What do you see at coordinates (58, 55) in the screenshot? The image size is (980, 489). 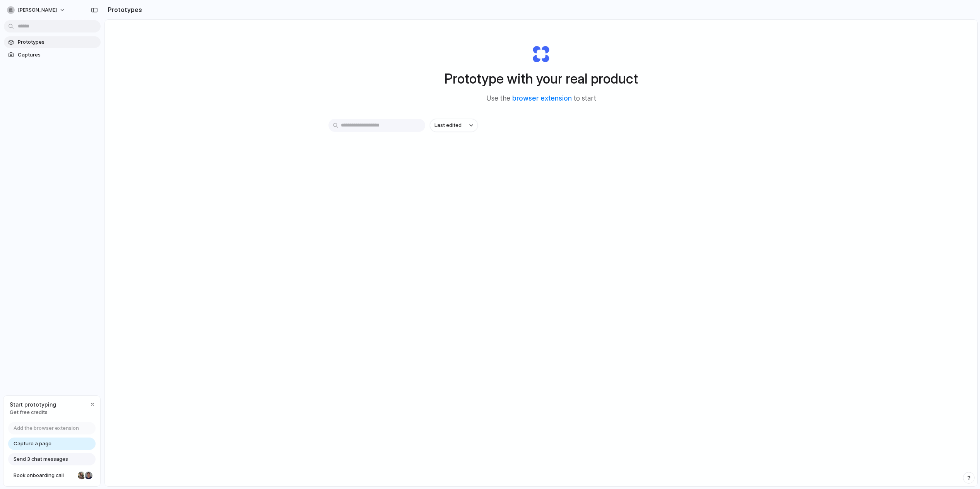 I see `span: Captures` at bounding box center [58, 55].